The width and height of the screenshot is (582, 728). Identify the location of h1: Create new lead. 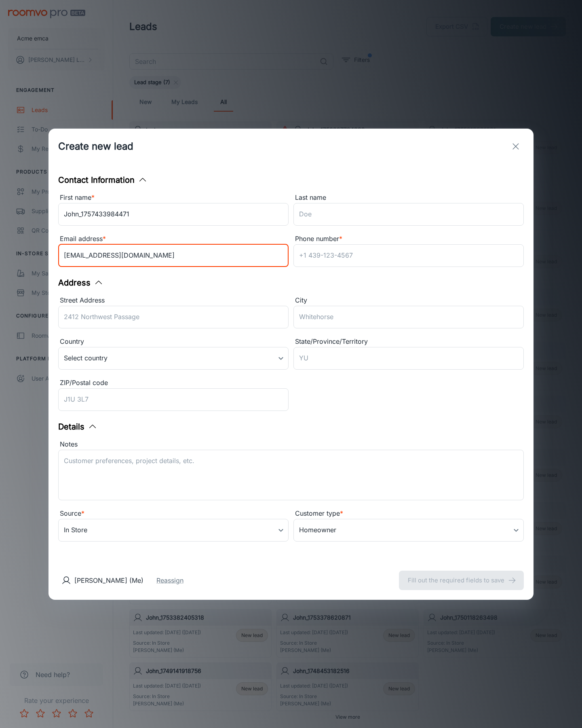
(96, 147).